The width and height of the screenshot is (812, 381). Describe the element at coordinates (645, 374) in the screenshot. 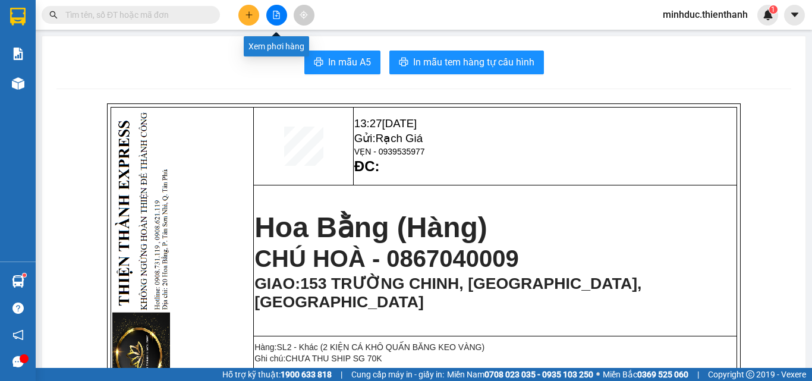

I see `span: Miền Bắc` at that location.